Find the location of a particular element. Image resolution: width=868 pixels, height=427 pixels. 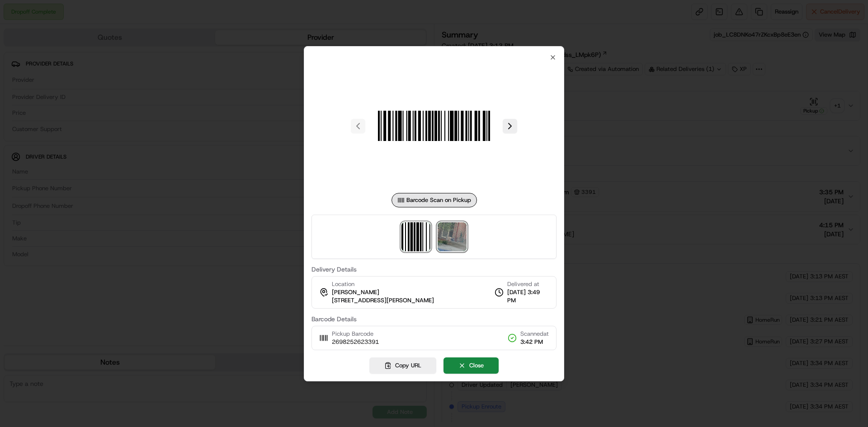

button: Copy URL is located at coordinates (403, 366).